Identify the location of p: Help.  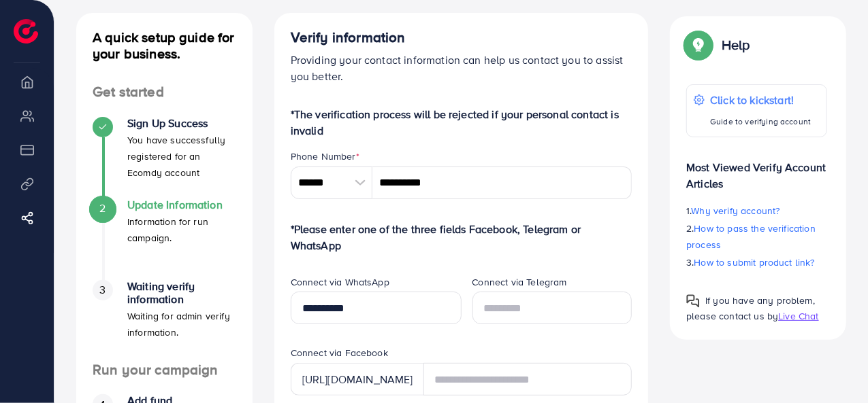
(736, 45).